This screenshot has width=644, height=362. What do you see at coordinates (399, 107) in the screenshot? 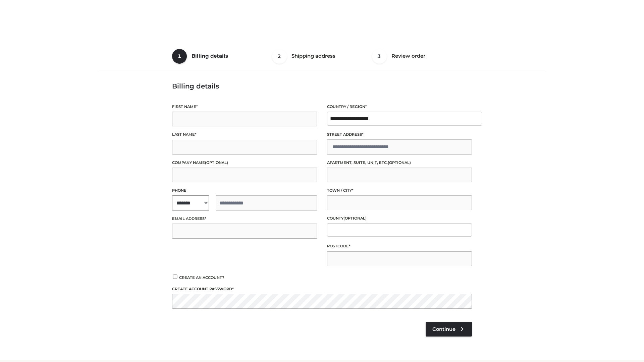
I see `label: Country / Region` at bounding box center [399, 107].